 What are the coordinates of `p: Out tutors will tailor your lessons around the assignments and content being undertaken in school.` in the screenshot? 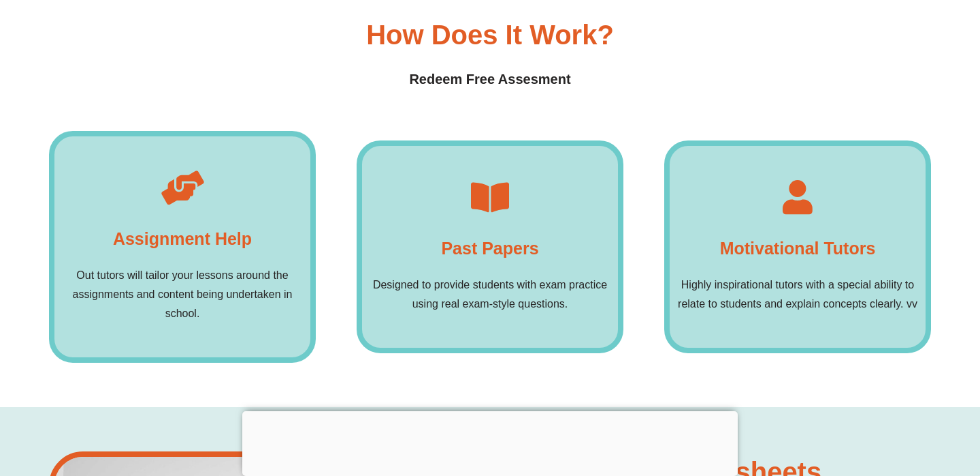 It's located at (183, 295).